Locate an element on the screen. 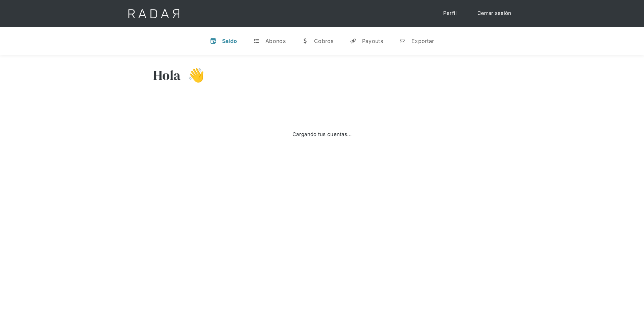 This screenshot has height=311, width=644. div: Abonos is located at coordinates (275, 41).